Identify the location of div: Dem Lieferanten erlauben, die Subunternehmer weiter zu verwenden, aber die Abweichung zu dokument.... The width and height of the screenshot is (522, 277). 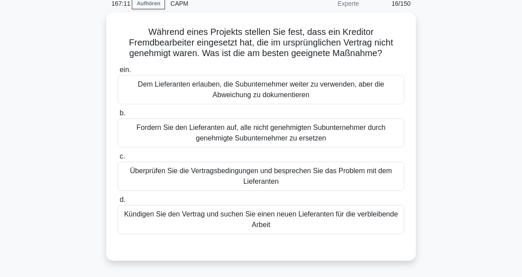
(261, 90).